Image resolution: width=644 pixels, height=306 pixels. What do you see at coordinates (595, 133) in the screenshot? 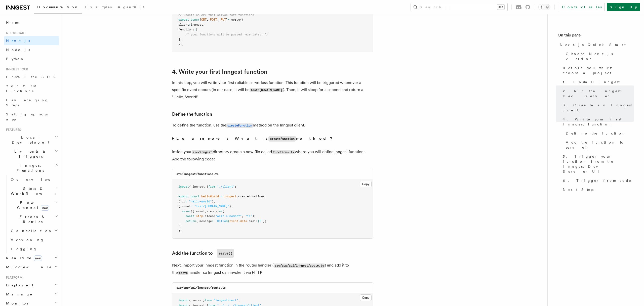
I see `span: Define the function` at bounding box center [595, 133].